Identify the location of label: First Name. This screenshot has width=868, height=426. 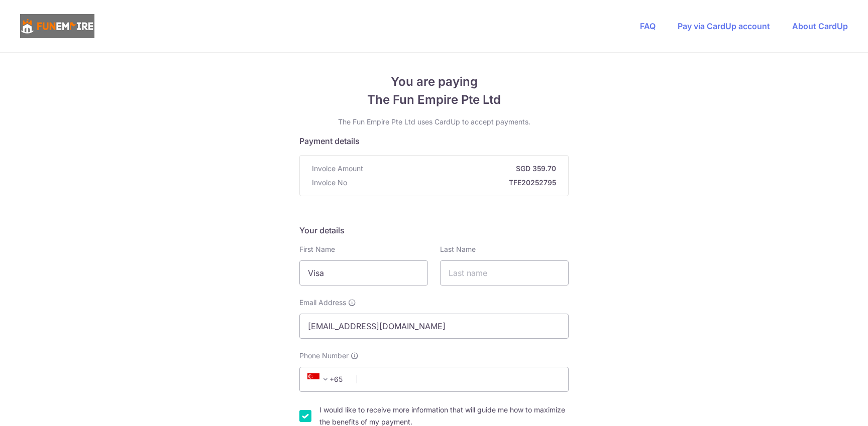
(317, 249).